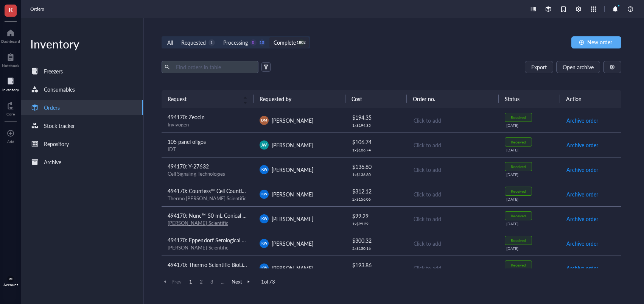 Image resolution: width=644 pixels, height=304 pixels. What do you see at coordinates (376, 142) in the screenshot?
I see `div: $ 106.74` at bounding box center [376, 142].